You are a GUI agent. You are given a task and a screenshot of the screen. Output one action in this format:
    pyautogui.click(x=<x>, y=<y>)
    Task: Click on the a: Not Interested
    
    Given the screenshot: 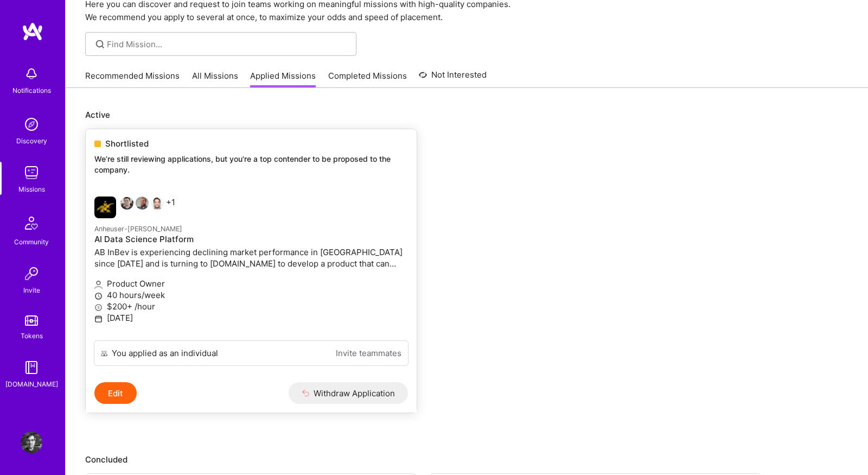 What is the action you would take?
    pyautogui.click(x=453, y=78)
    